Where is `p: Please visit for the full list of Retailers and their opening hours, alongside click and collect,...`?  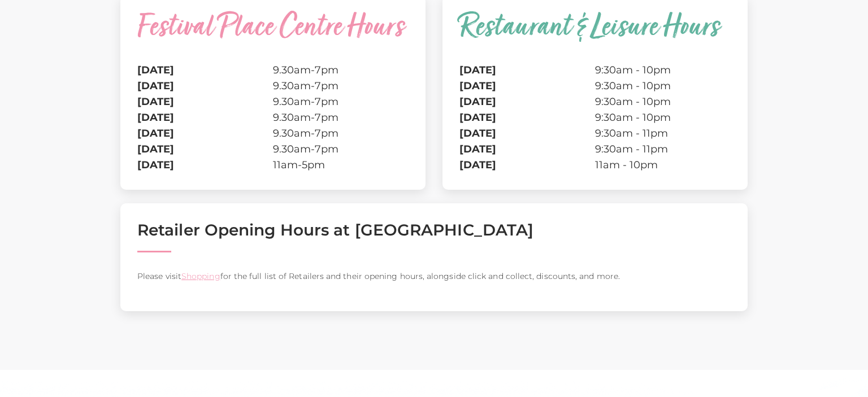
p: Please visit for the full list of Retailers and their opening hours, alongside click and collect,... is located at coordinates (434, 276).